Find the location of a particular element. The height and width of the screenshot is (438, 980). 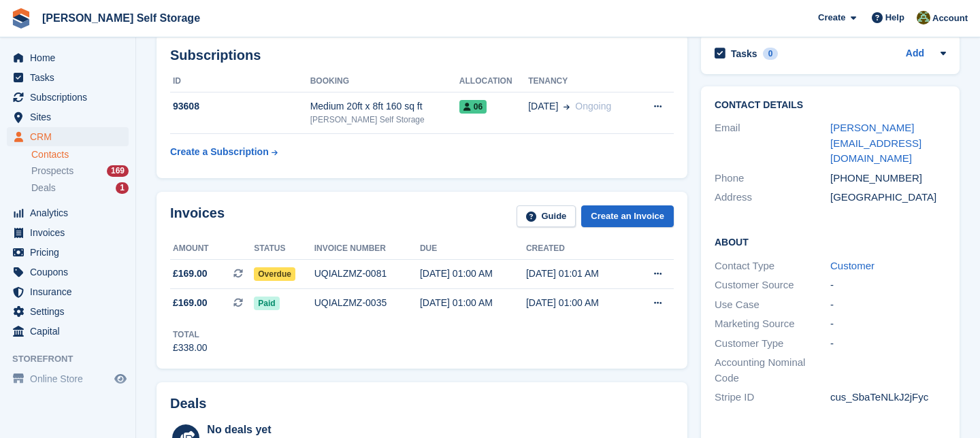

a: Deals 1 is located at coordinates (79, 188).